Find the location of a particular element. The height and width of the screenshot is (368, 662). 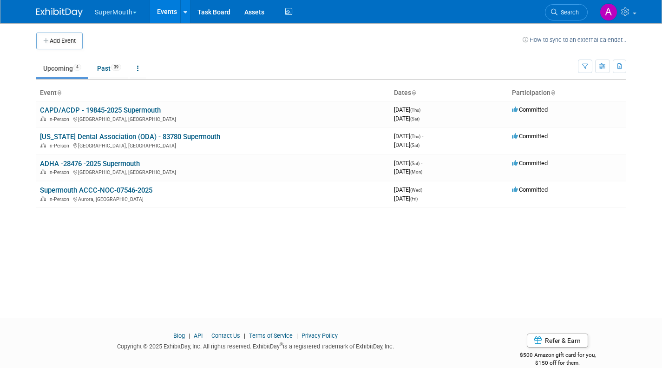

div: $150 off for them. is located at coordinates (558, 362).